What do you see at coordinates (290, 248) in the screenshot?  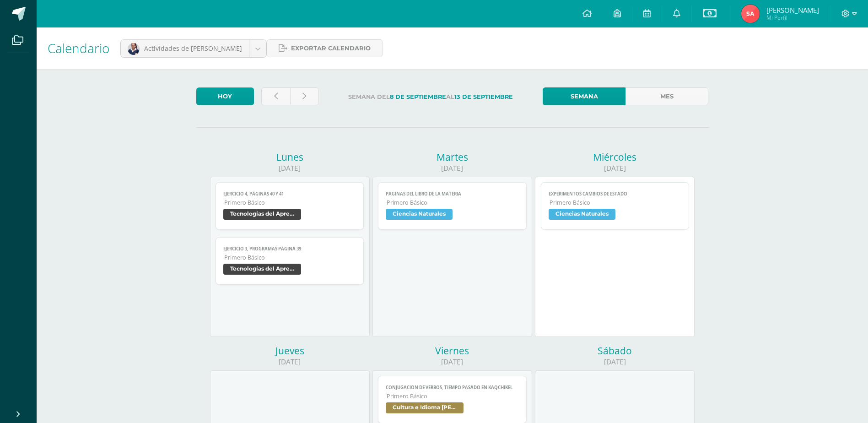 I see `span: Ejercicio 3, programas página 39` at bounding box center [290, 248].